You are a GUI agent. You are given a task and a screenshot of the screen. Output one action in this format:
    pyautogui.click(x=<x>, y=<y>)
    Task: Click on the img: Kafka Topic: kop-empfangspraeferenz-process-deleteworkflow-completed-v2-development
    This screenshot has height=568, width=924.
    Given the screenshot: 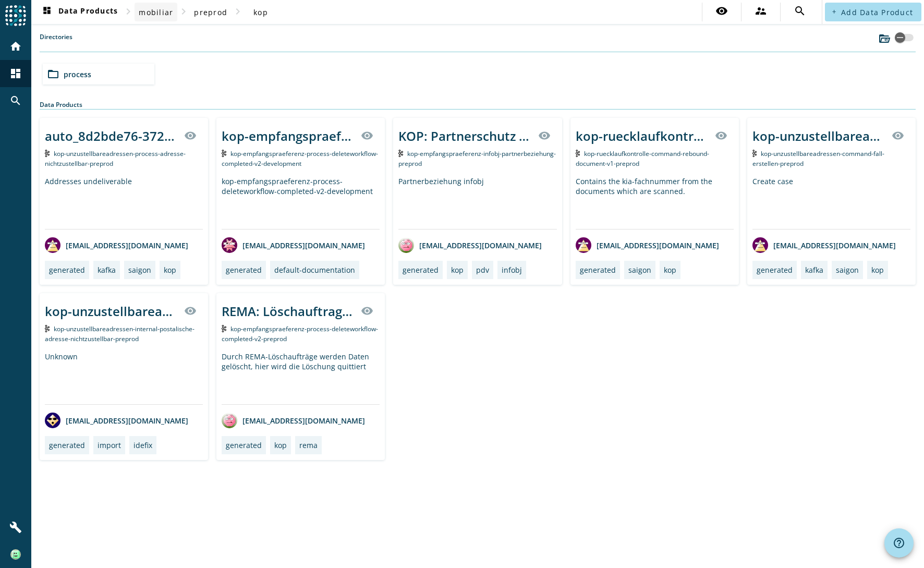 What is the action you would take?
    pyautogui.click(x=224, y=153)
    